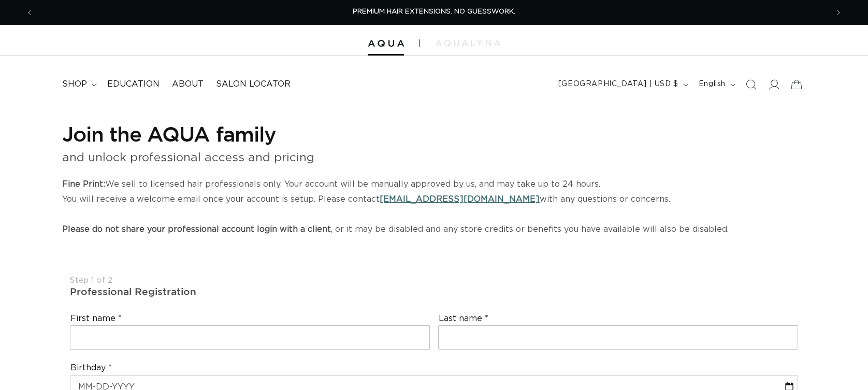 The width and height of the screenshot is (868, 390). Describe the element at coordinates (188, 84) in the screenshot. I see `a: About` at that location.